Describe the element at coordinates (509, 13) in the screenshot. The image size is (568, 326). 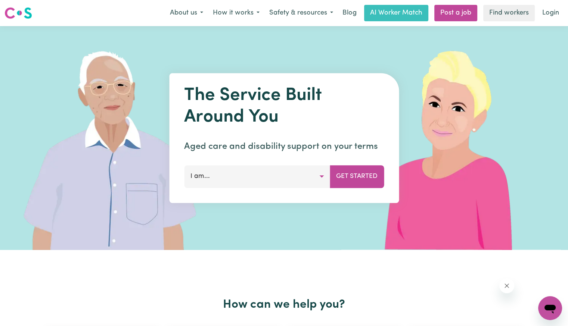
I see `a: Find workers` at that location.